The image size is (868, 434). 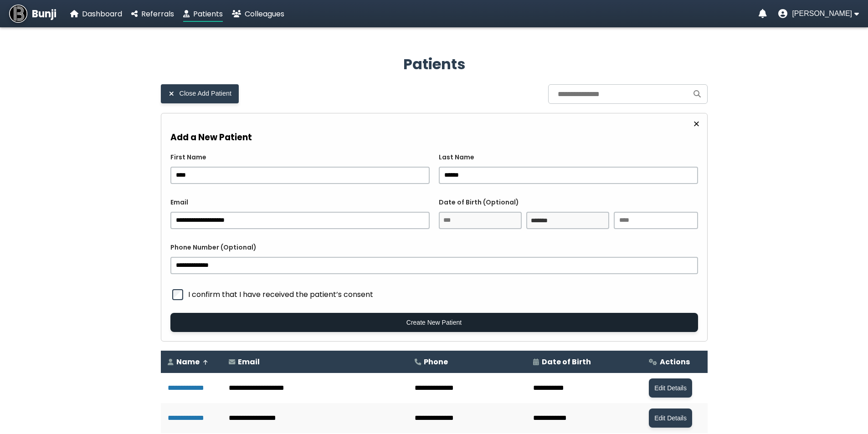 I want to click on a: Dashboard, so click(x=96, y=14).